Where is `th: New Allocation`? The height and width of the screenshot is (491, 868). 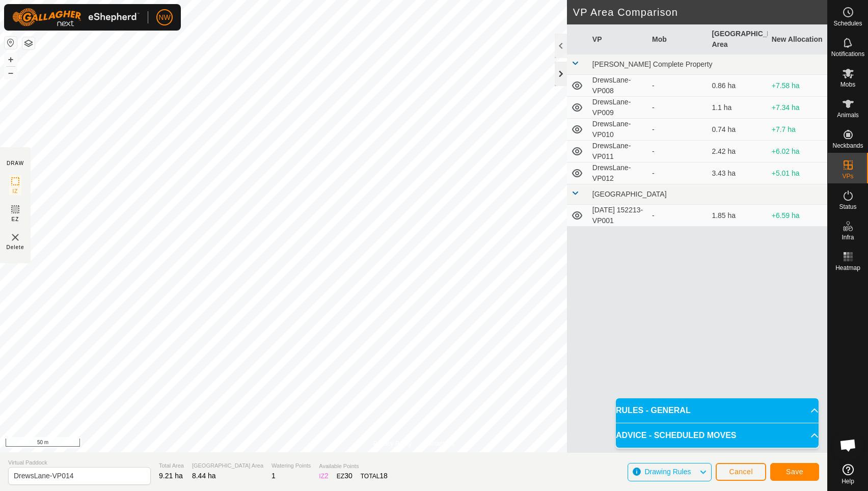 th: New Allocation is located at coordinates (797, 40).